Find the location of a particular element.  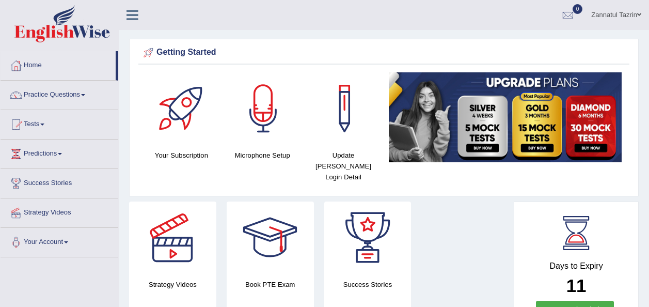

h4: Success Stories is located at coordinates (368, 284).